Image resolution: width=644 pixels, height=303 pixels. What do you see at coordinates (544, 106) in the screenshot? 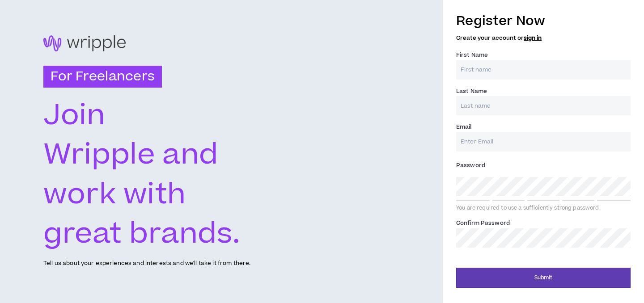
I see `input: Last name` at bounding box center [544, 106].